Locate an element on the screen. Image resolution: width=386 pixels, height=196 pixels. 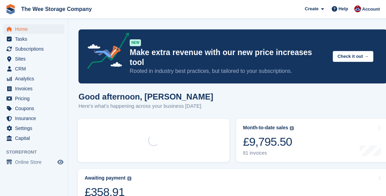
img: price-adjustments-announcement-icon-8257ccfd72463d97f412b2fc003d46551f7dbcb40ab6d574587a9cd5c0d94... is located at coordinates (106, 52).